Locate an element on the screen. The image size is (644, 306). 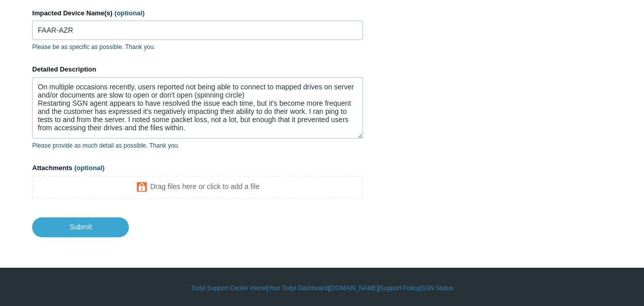
p: Please be as specific as possible. Thank you. is located at coordinates (198, 47).